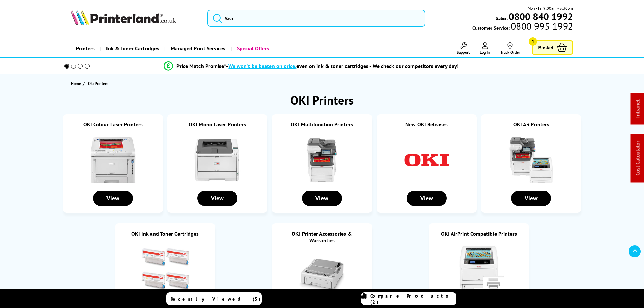 The height and width of the screenshot is (308, 644). I want to click on a: Basket 1, so click(552, 47).